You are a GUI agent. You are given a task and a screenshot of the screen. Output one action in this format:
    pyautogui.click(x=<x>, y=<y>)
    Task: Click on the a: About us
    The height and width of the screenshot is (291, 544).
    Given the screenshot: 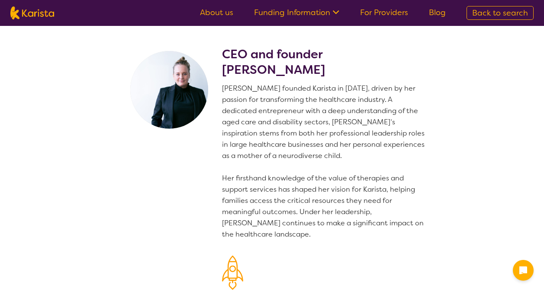 What is the action you would take?
    pyautogui.click(x=216, y=13)
    